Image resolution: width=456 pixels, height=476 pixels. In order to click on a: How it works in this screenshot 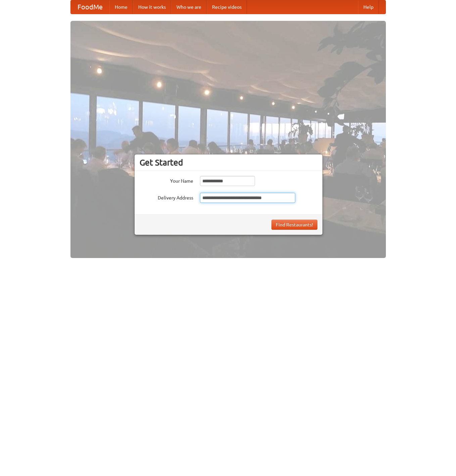, I will do `click(152, 7)`.